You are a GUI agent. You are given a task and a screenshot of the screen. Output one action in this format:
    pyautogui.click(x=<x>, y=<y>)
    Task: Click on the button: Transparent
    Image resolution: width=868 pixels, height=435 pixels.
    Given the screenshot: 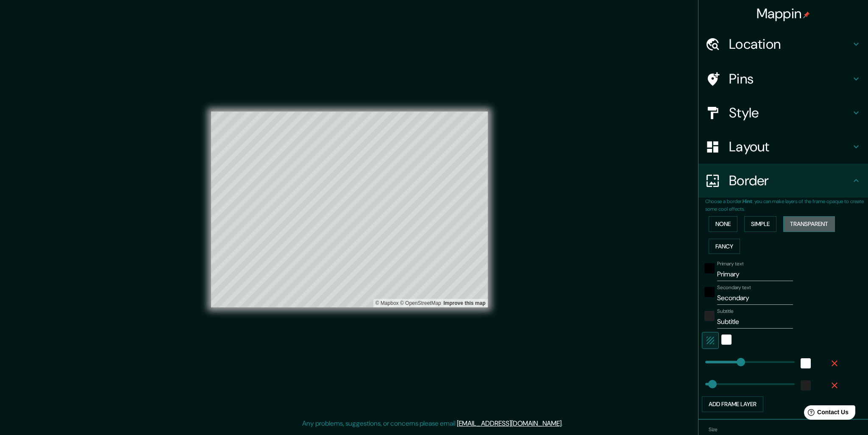 What is the action you would take?
    pyautogui.click(x=809, y=224)
    